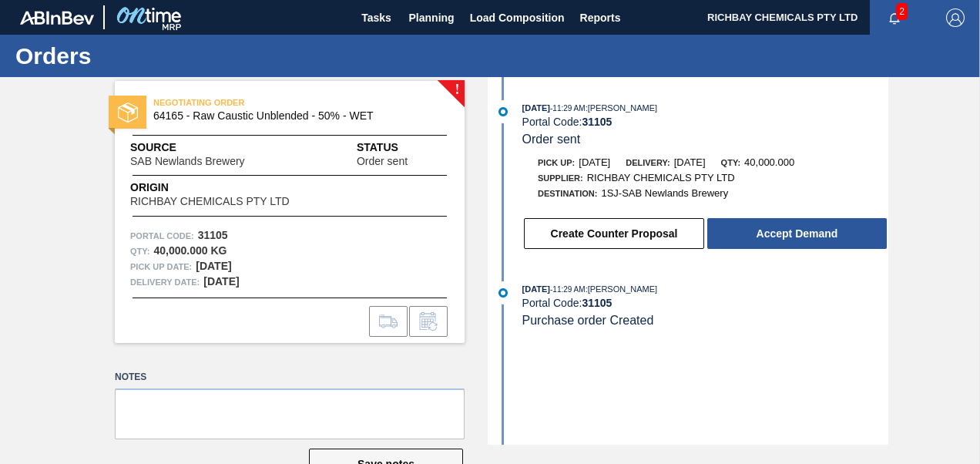 This screenshot has width=980, height=464. Describe the element at coordinates (57, 18) in the screenshot. I see `img: TNhmsLtSVTkK8tSr43FrP2fwEKptu5GPRR3wAAAABJRU5ErkJggg==` at that location.